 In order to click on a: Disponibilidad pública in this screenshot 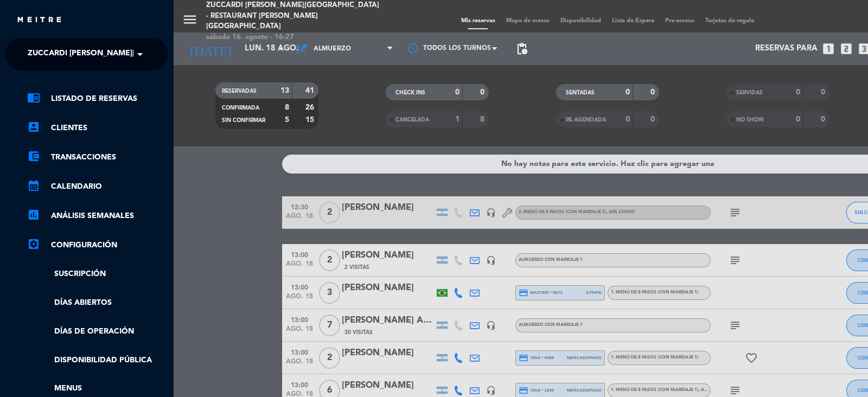, I will do `click(98, 361)`.